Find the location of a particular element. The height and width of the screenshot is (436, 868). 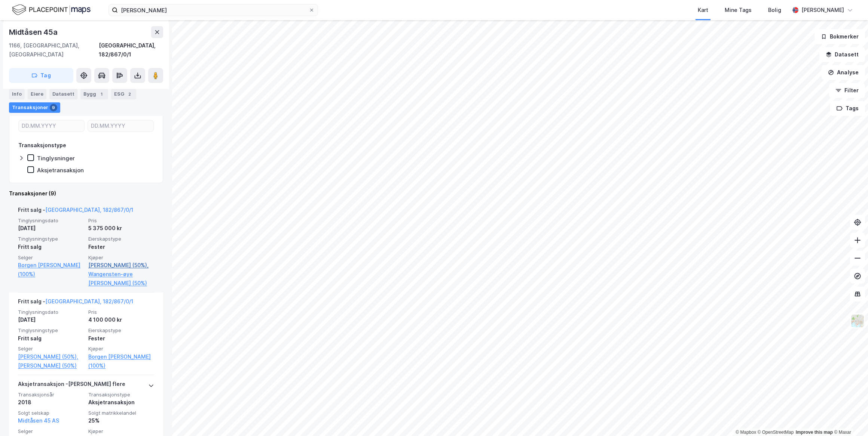

div: 5 375 000 kr is located at coordinates (122, 229).